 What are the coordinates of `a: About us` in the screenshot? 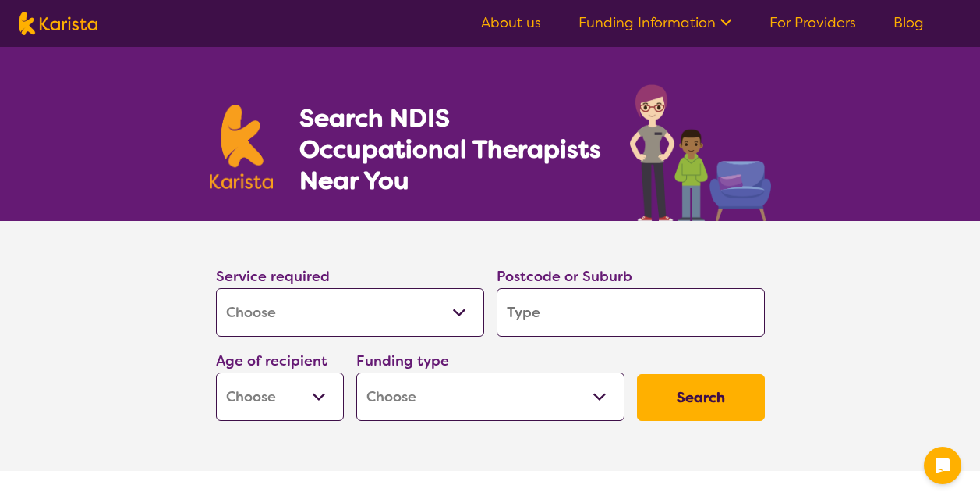 It's located at (511, 23).